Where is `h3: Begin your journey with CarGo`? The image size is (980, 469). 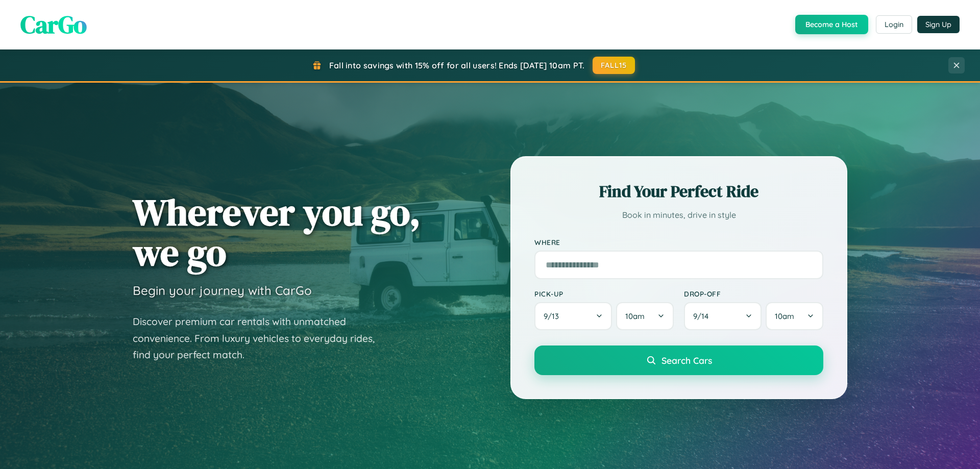 h3: Begin your journey with CarGo is located at coordinates (222, 290).